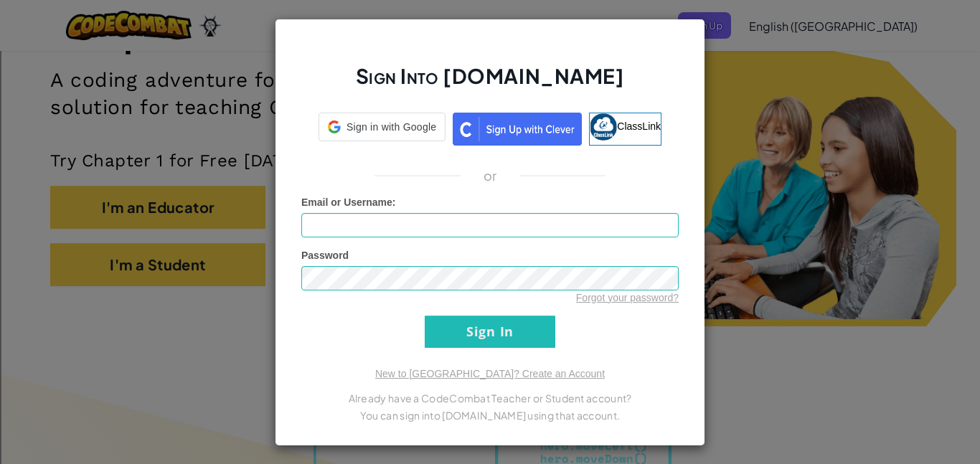  What do you see at coordinates (490, 105) in the screenshot?
I see `div: Sign out` at bounding box center [490, 105].